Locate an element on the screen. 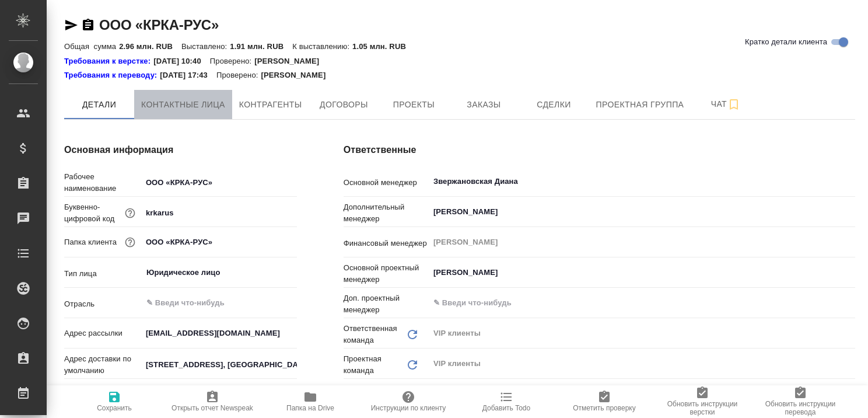 This screenshot has width=868, height=418. svg: Подписаться is located at coordinates (734, 104).